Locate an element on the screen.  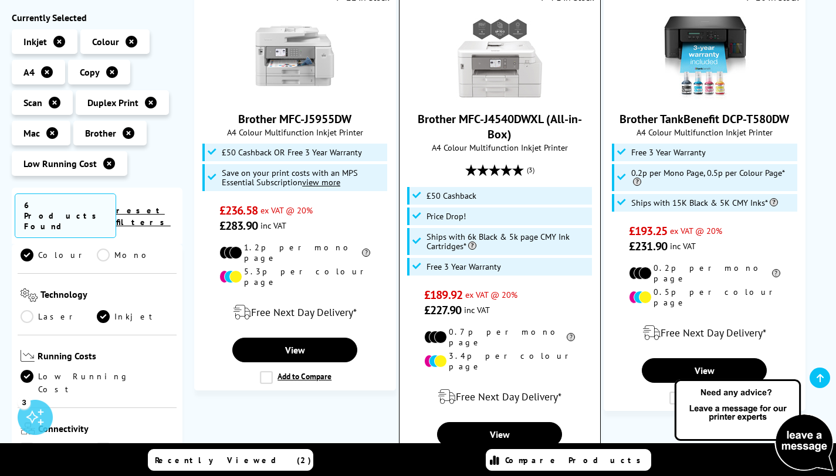
span: £227.90 is located at coordinates (442, 310).